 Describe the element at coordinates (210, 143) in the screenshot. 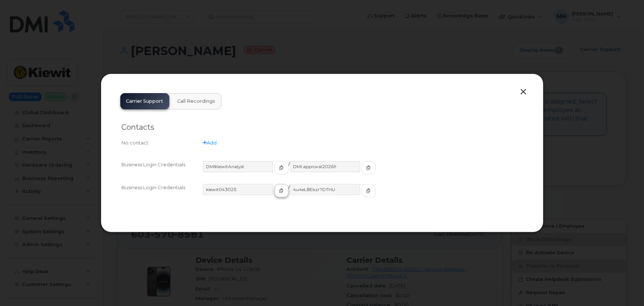

I see `a: Add` at that location.